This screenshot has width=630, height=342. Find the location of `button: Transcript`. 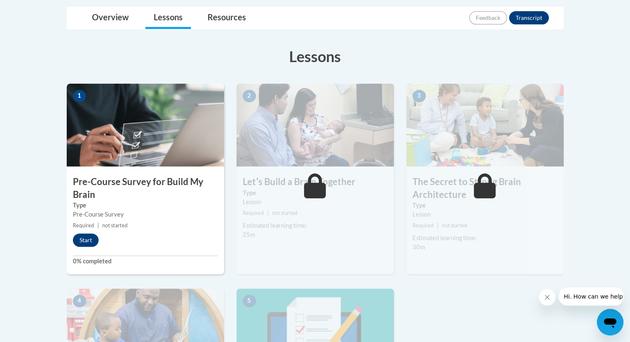

button: Transcript is located at coordinates (529, 18).